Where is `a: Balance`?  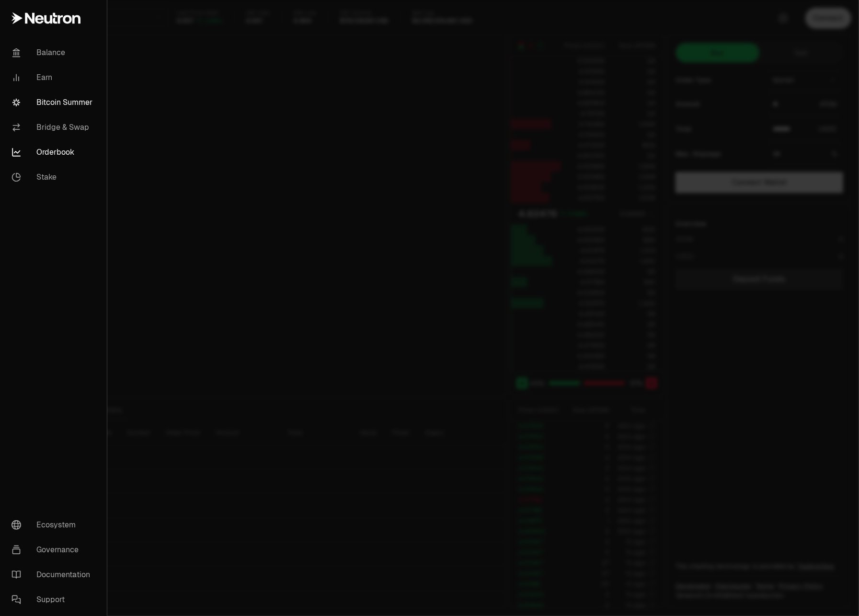 a: Balance is located at coordinates (53, 52).